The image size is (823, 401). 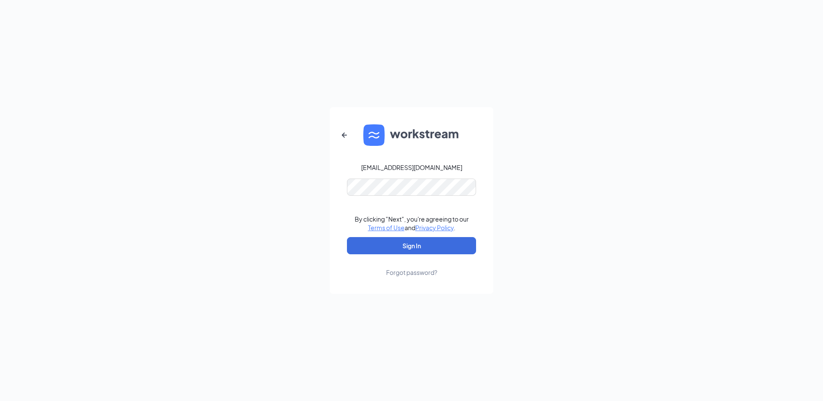 What do you see at coordinates (344, 135) in the screenshot?
I see `button: ArrowLeftNew` at bounding box center [344, 135].